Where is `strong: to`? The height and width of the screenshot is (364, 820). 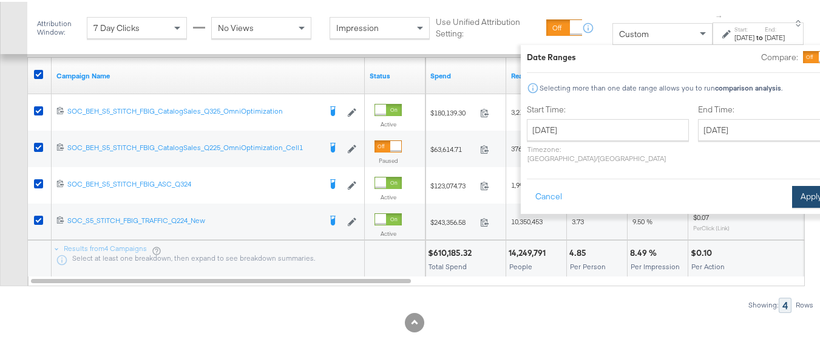
strong: to is located at coordinates (759, 35).